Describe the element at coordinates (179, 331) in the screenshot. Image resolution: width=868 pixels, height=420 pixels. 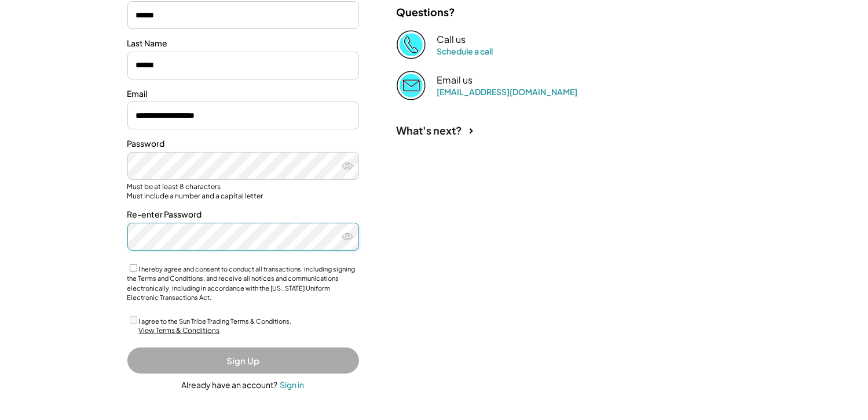
I see `div: View Terms & Conditions` at that location.